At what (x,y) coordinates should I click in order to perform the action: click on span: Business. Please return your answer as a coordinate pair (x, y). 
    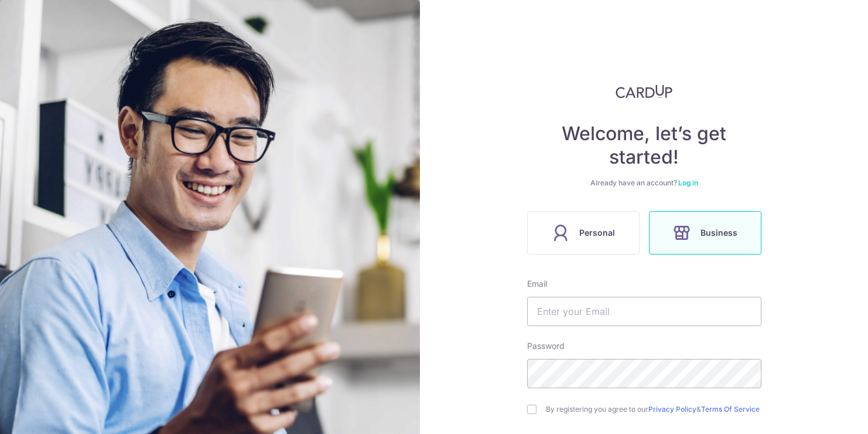
    Looking at the image, I should click on (719, 233).